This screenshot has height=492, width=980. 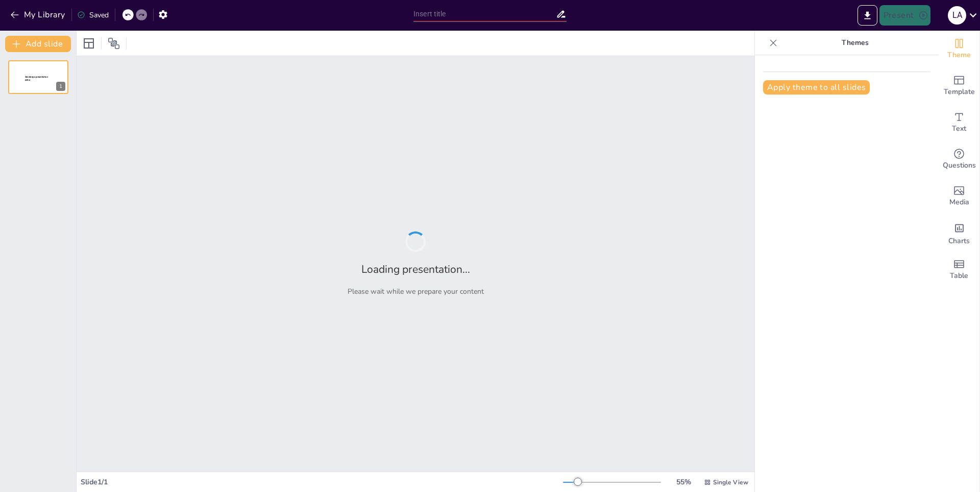 What do you see at coordinates (38, 44) in the screenshot?
I see `button: Add slide` at bounding box center [38, 44].